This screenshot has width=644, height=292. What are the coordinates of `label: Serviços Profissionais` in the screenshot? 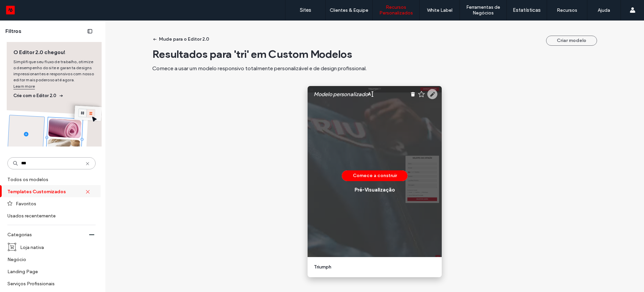 It's located at (49, 283).